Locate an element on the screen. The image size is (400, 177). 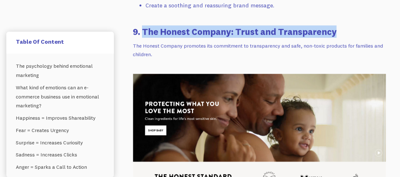
a: Fear = Creates Urgency is located at coordinates (60, 130).